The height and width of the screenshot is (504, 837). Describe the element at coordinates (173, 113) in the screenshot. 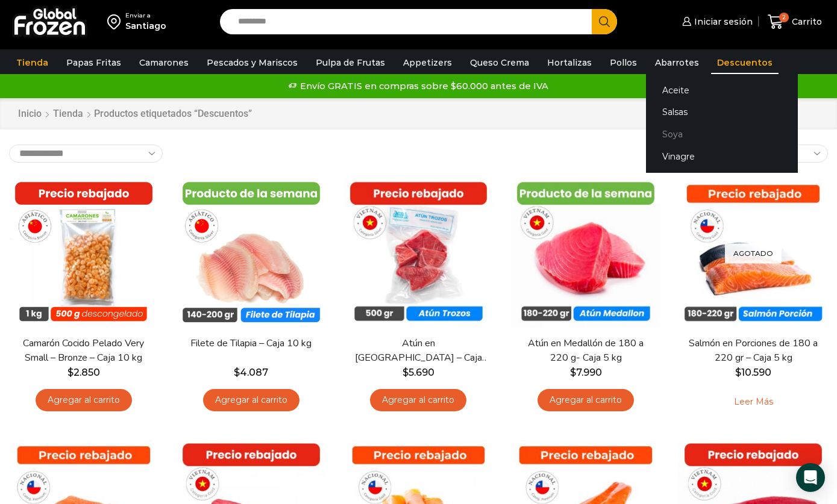

I see `h1: Productos etiquetados “Descuentos”` at that location.